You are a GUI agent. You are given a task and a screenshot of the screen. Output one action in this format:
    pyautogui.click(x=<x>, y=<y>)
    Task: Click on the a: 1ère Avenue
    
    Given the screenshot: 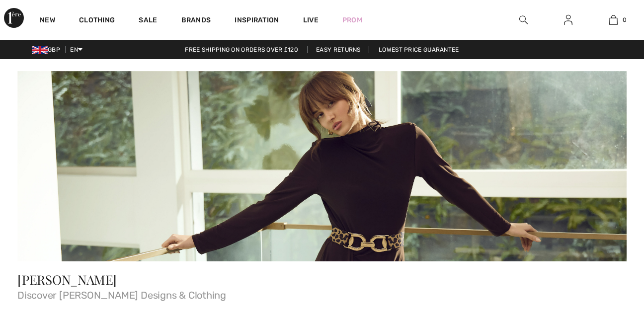 What is the action you would take?
    pyautogui.click(x=14, y=18)
    